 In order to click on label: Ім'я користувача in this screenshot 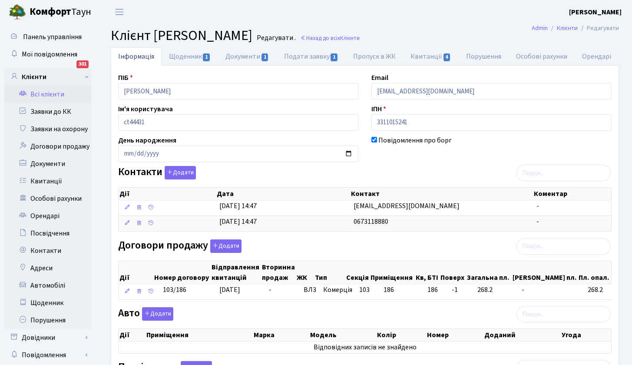, I will do `click(145, 109)`.